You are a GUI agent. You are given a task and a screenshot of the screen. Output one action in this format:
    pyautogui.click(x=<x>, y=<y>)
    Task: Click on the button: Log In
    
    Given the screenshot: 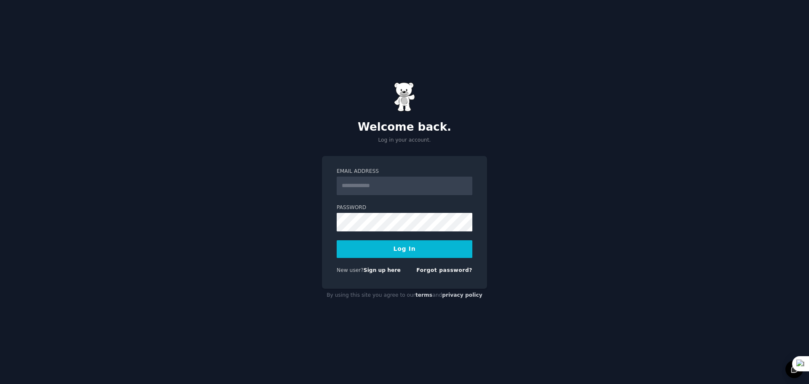 What is the action you would take?
    pyautogui.click(x=405, y=249)
    